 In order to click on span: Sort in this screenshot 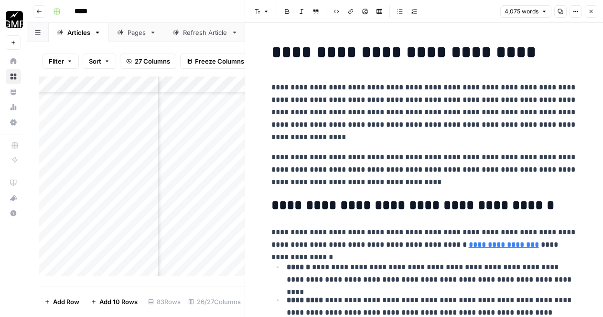, I will do `click(95, 61)`.